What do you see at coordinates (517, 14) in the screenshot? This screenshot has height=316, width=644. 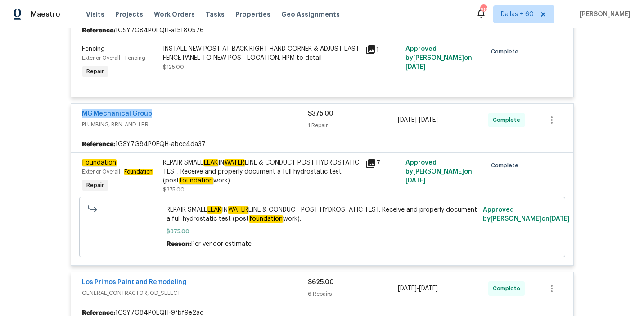 I see `span: Dallas + 60` at bounding box center [517, 14].